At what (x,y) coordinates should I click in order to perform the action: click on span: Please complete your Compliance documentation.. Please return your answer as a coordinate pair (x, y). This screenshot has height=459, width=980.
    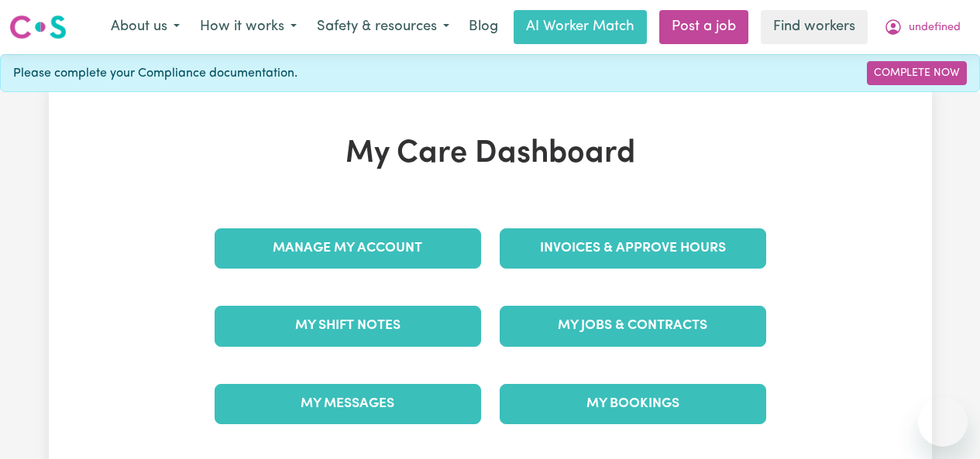
    Looking at the image, I should click on (155, 73).